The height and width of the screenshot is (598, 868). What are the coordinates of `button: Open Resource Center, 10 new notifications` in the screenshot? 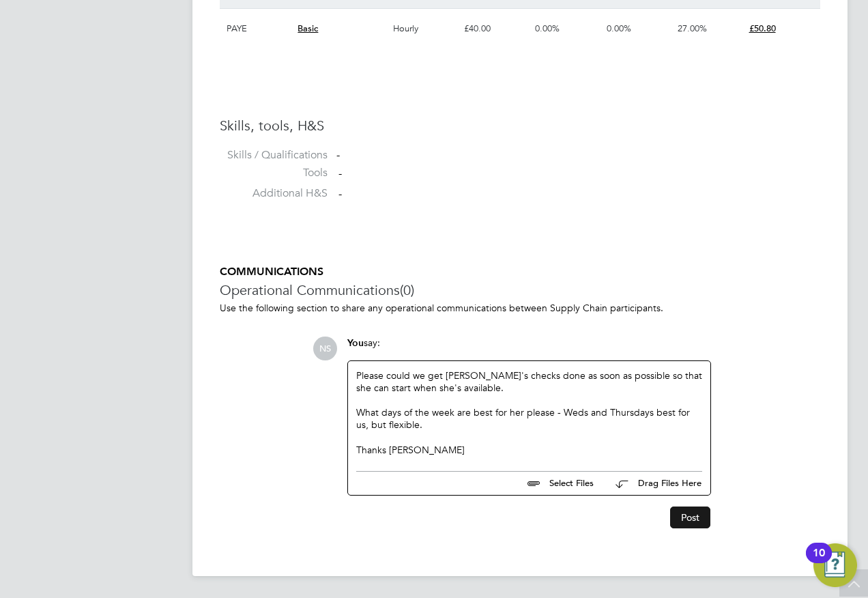 It's located at (835, 565).